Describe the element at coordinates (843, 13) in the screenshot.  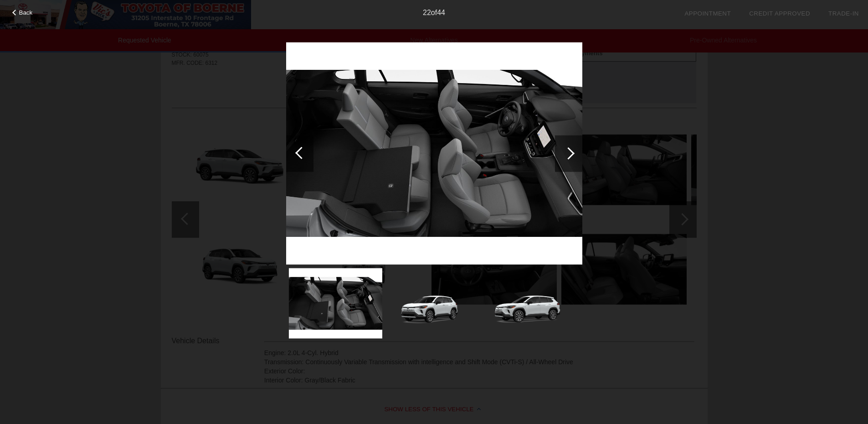
I see `a: Trade-In` at that location.